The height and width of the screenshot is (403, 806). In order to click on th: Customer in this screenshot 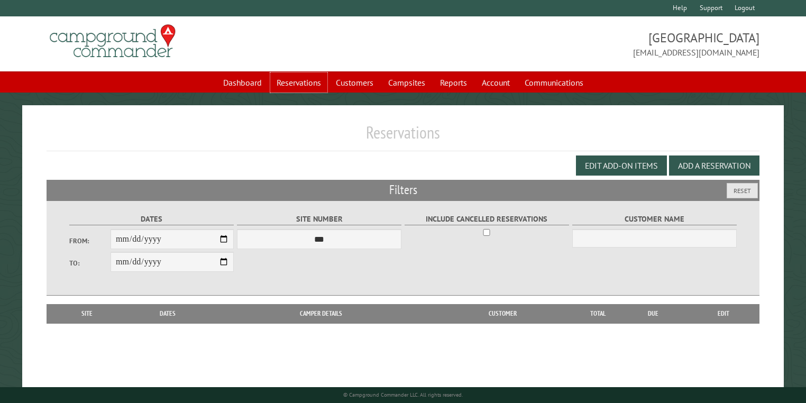, I will do `click(502, 314)`.